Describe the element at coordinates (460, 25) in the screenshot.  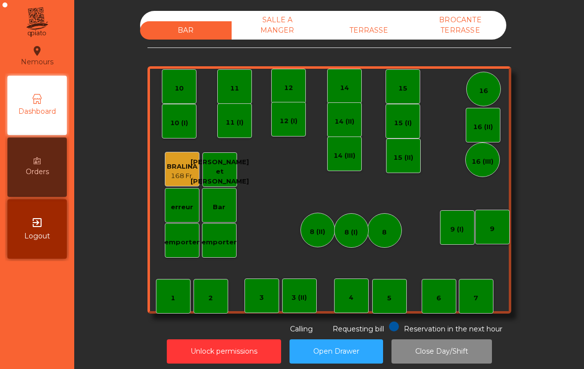
I see `div: BROCANTE TERRASSE` at that location.